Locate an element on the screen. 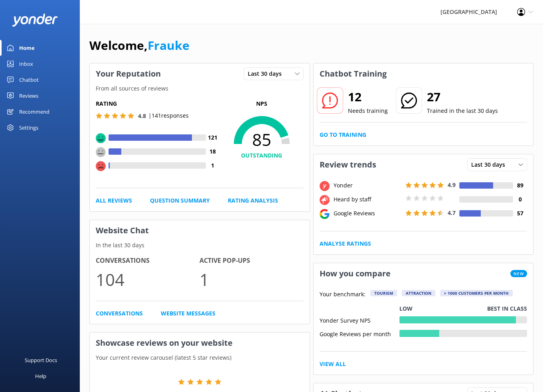 This screenshot has width=543, height=392. div: Google Reviews per month is located at coordinates (360, 333).